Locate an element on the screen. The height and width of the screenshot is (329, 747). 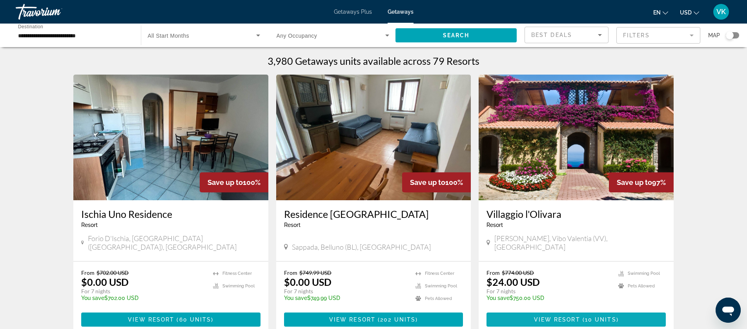
h3: Ischia Uno Residence is located at coordinates (171, 214).